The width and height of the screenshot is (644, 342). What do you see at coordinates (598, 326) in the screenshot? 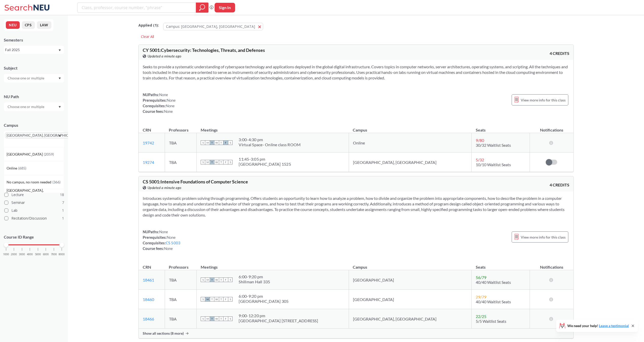
I see `span: We need your help!` at bounding box center [598, 326].